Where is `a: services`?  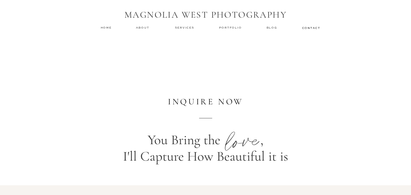
a: services is located at coordinates (185, 27).